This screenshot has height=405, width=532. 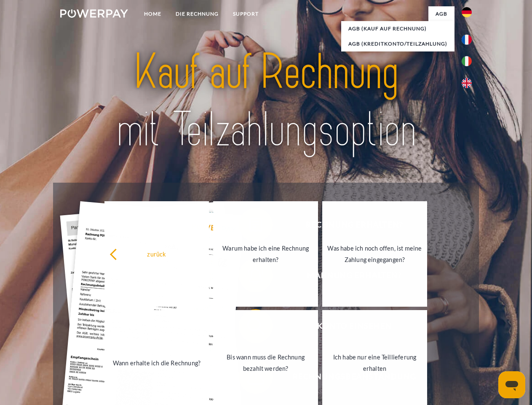 What do you see at coordinates (467, 39) in the screenshot?
I see `img: fr` at bounding box center [467, 39].